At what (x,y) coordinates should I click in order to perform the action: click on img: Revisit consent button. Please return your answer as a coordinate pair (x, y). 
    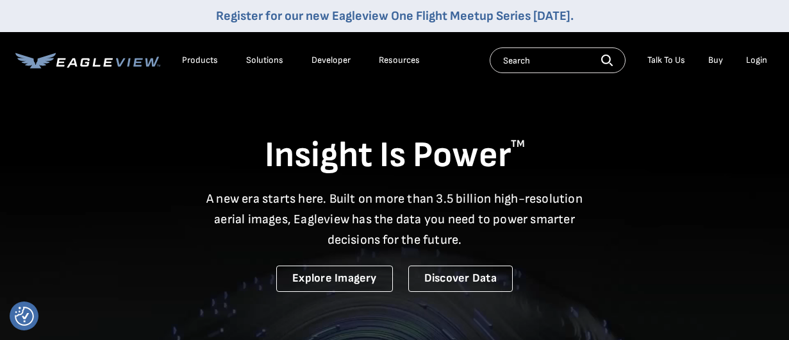
    Looking at the image, I should click on (24, 316).